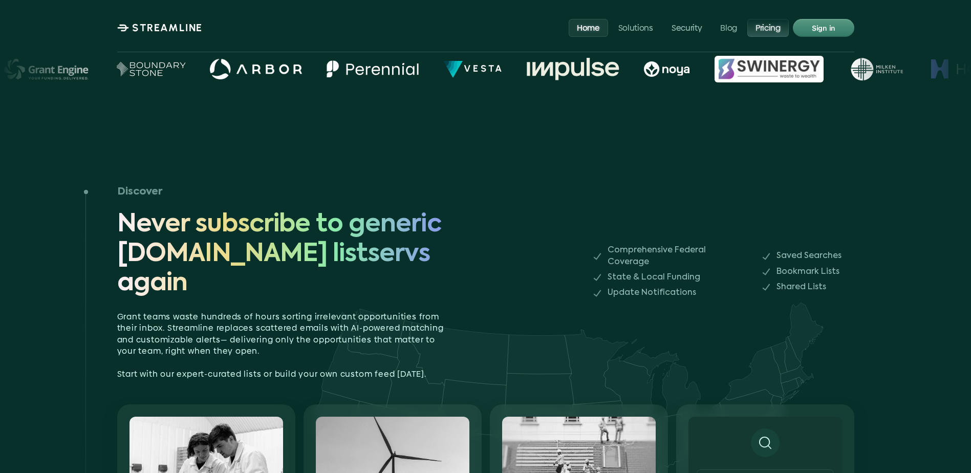  Describe the element at coordinates (728, 27) in the screenshot. I see `a: Blog` at that location.